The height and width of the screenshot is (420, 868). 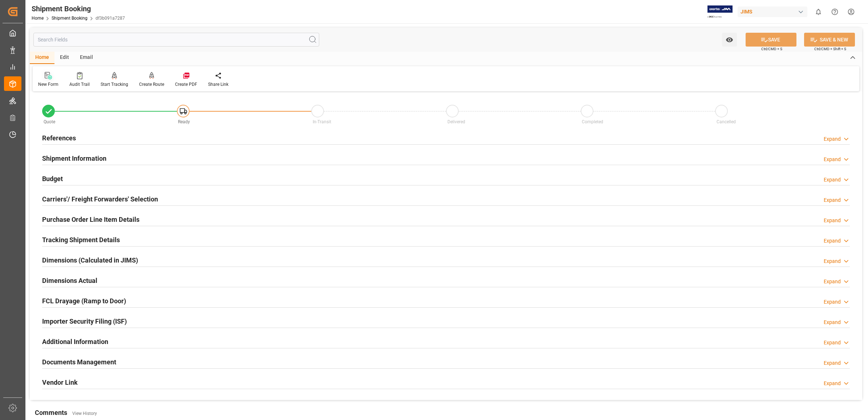 I want to click on div: Edit, so click(x=64, y=58).